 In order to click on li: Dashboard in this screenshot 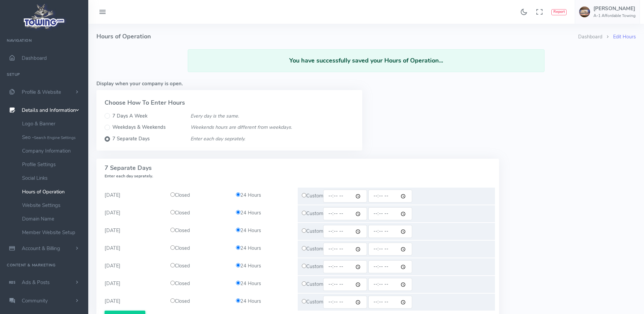, I will do `click(589, 37)`.